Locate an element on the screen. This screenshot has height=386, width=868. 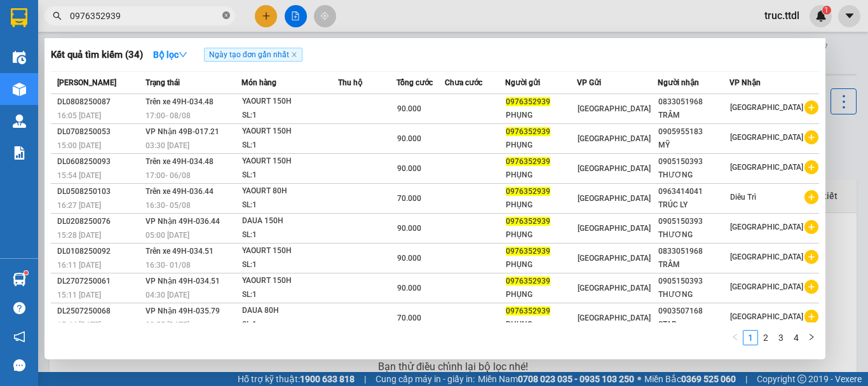
span: left is located at coordinates (735, 337).